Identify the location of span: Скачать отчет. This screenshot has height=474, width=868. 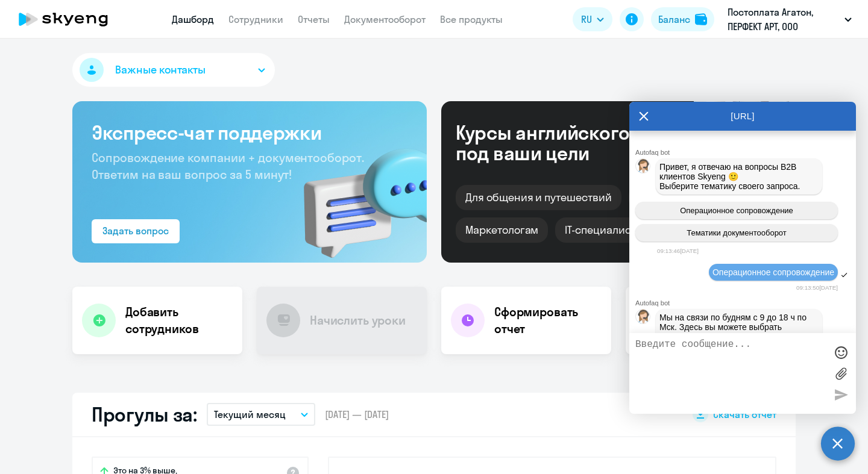
(744, 414).